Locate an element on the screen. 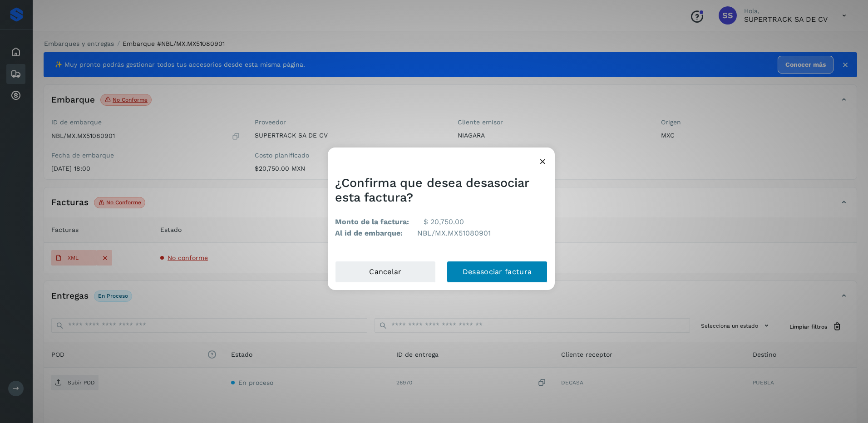 The image size is (868, 423). b: Al id de embarque: is located at coordinates (369, 233).